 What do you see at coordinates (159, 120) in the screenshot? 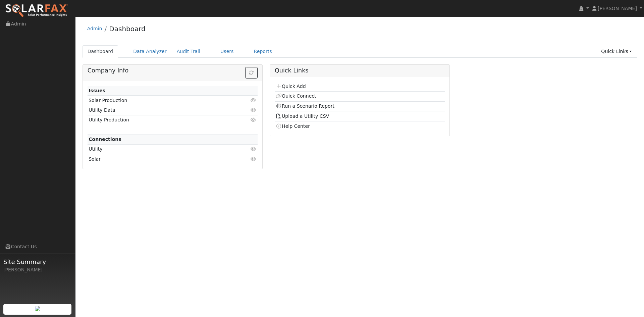
I see `td: Utility Production` at bounding box center [159, 120].